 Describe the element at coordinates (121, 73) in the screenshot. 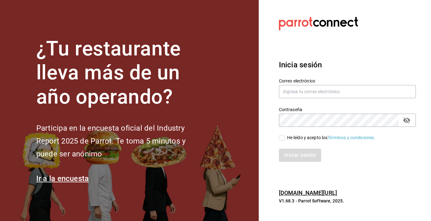

I see `h1: ¿Tu restaurante lleva más de un año operando?` at that location.